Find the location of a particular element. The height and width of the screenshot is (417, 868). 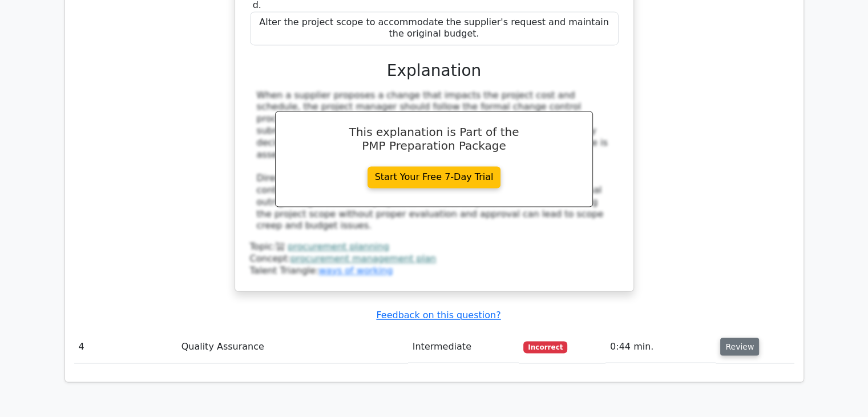

a: procurement management plan is located at coordinates (363, 258).